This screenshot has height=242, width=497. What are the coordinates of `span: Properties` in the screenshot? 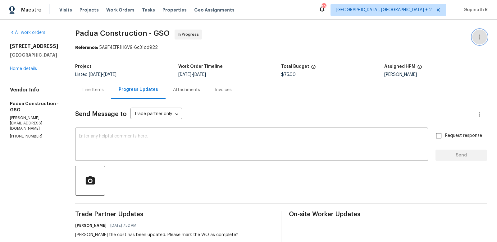 It's located at (175, 10).